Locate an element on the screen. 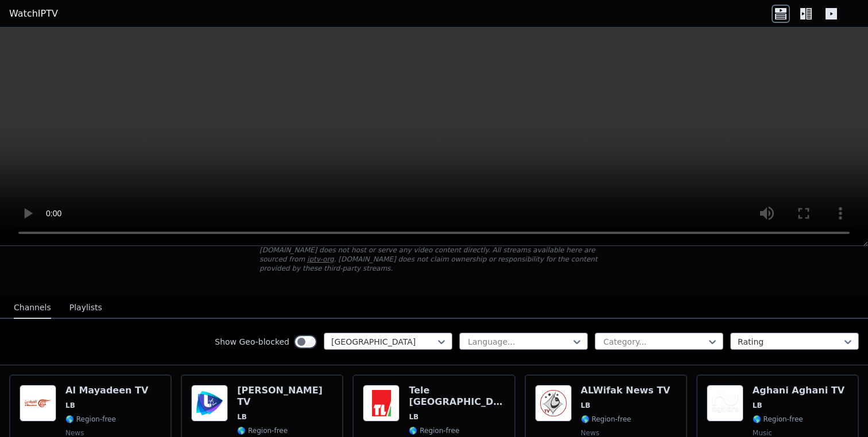 This screenshot has height=437, width=868. img: Tele Liban is located at coordinates (381, 403).